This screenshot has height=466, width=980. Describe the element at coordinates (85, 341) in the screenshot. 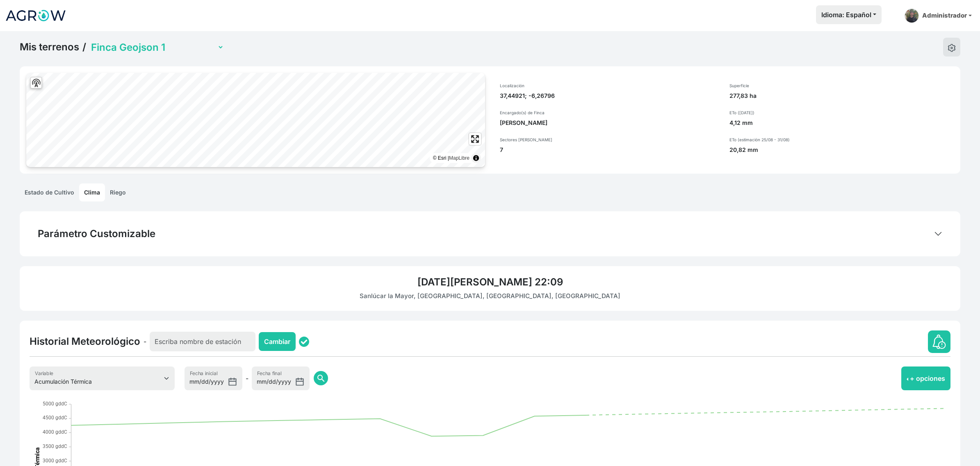

I see `h4: Historial Meteorológico` at that location.